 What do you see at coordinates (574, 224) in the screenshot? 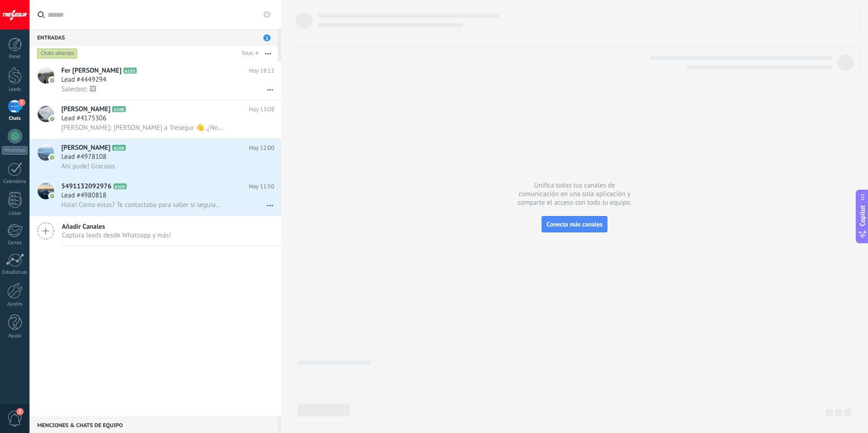
I see `span: Conecta más canales` at bounding box center [574, 224].